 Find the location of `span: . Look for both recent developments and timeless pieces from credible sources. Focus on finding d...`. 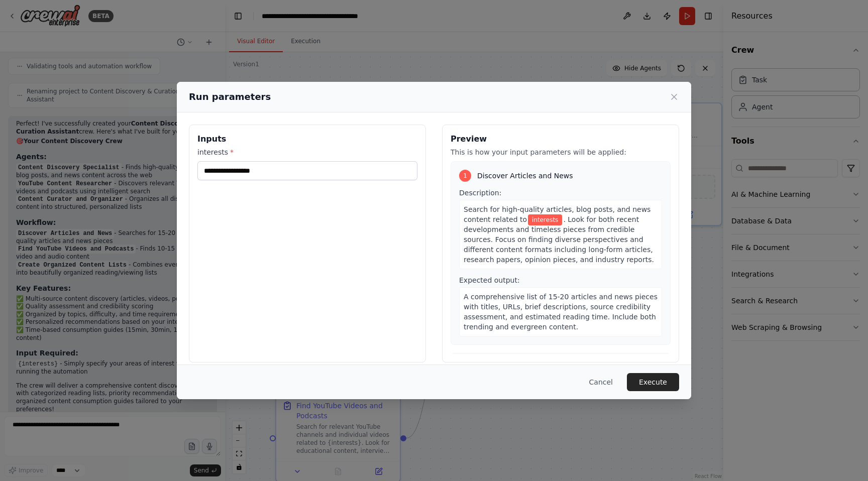

span: . Look for both recent developments and timeless pieces from credible sources. Focus on finding d... is located at coordinates (559, 240).